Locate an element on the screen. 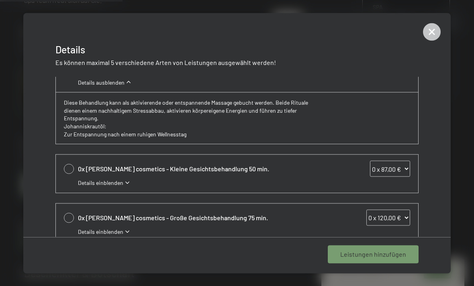 This screenshot has width=474, height=286. p: Diese Behandlung kann als aktivierende oder entspannende Massage gebucht werden. Beide Rituale di... is located at coordinates (193, 110).